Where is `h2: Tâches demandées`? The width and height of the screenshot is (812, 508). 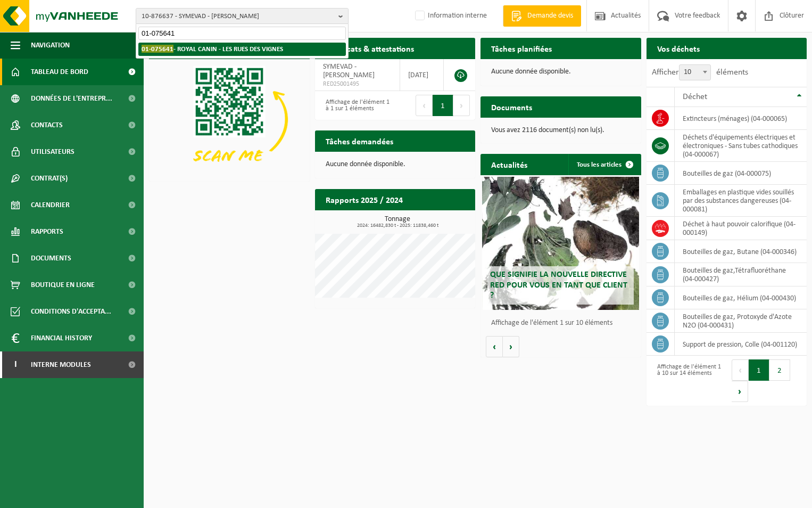
h2: Tâches demandées is located at coordinates (359, 140).